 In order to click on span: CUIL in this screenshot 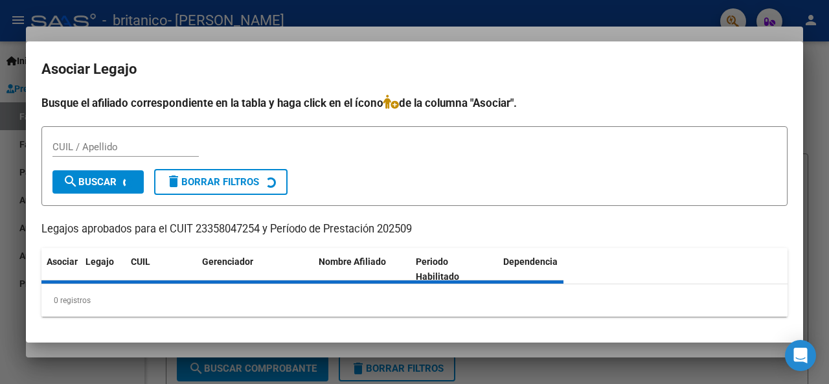, I will do `click(141, 262)`.